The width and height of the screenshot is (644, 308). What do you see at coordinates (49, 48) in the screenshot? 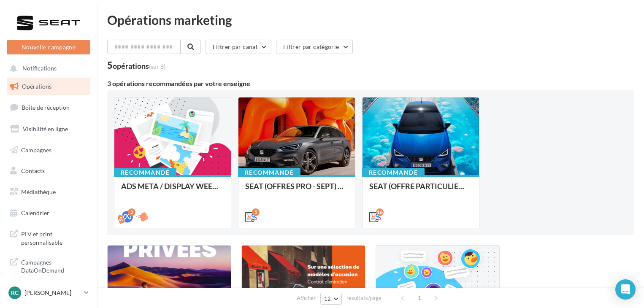
I see `button: Nouvelle campagne` at bounding box center [49, 48].